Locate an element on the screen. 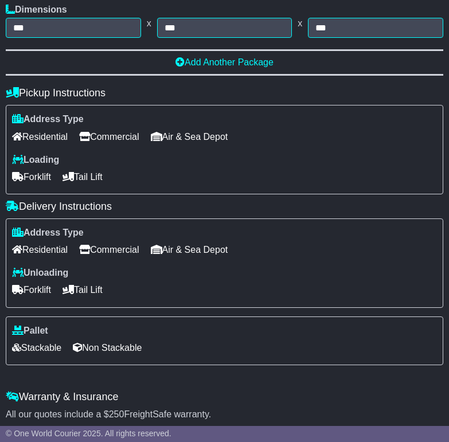  label: Dimensions is located at coordinates (36, 9).